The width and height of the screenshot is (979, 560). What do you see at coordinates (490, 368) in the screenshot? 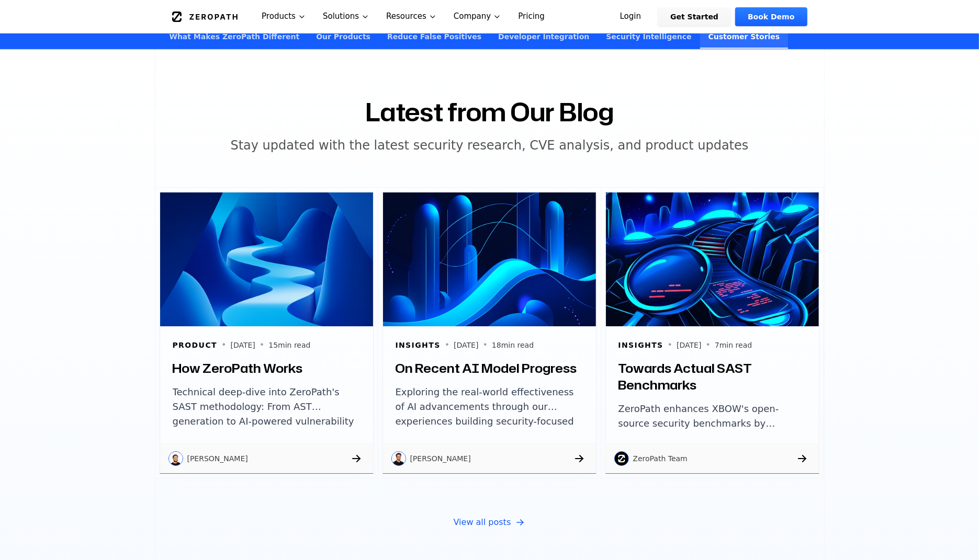
I see `h3: On Recent AI Model Progress` at bounding box center [490, 368].